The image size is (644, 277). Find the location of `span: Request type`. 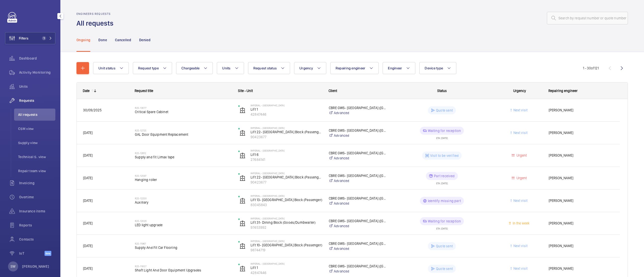

span: Request type is located at coordinates (148, 68).